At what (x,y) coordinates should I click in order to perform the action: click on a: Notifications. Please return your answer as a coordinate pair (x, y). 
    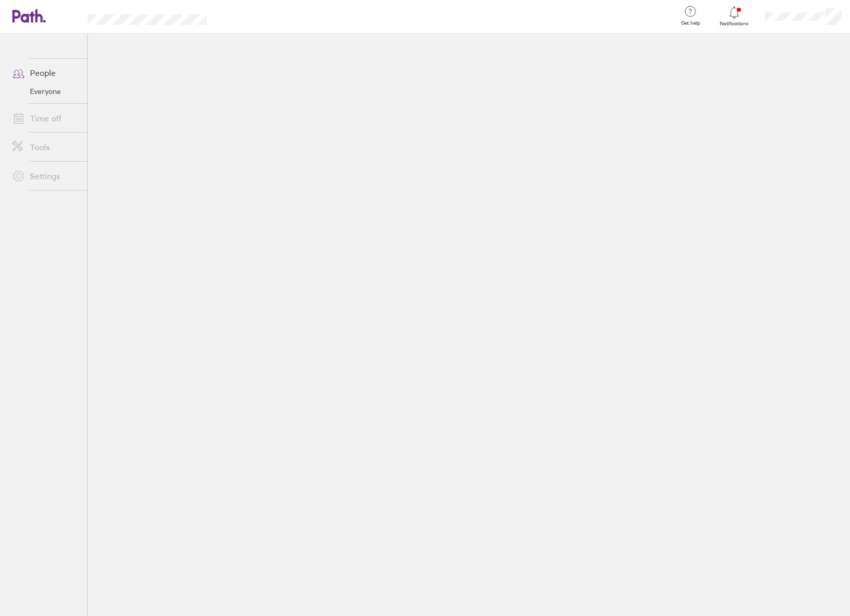
    Looking at the image, I should click on (734, 16).